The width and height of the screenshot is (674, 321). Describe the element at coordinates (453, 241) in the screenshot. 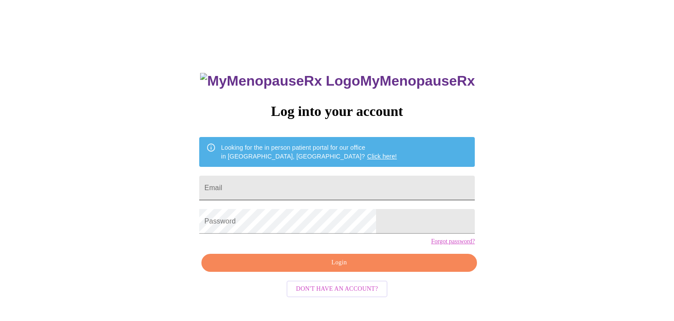

I see `a: Forgot password?` at that location.